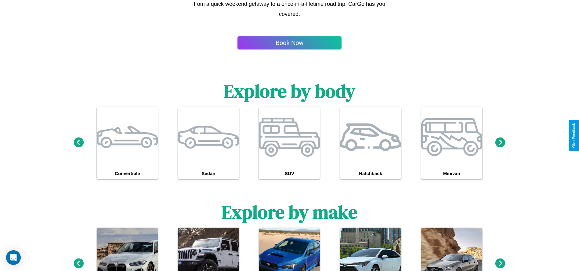  What do you see at coordinates (127, 173) in the screenshot?
I see `h4: Convertible` at bounding box center [127, 173].